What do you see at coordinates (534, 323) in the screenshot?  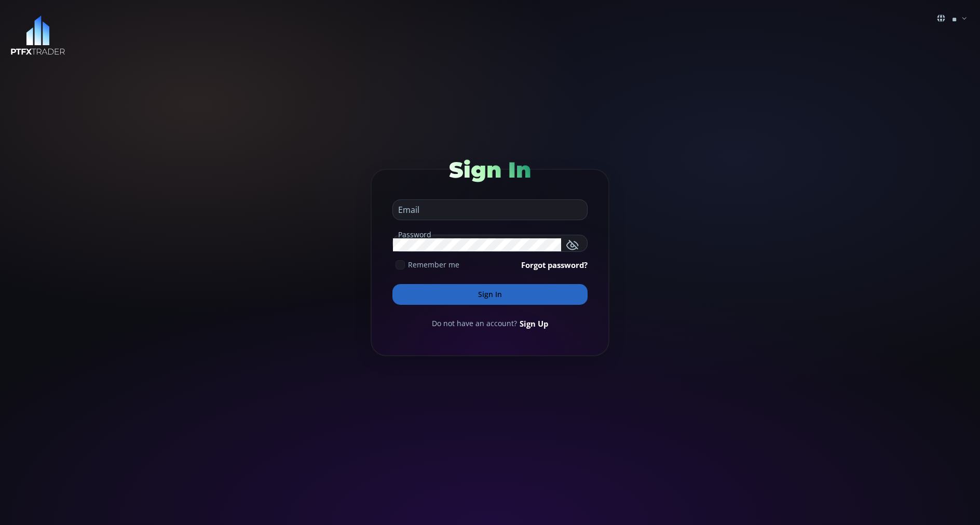 I see `a: Sign Up` at bounding box center [534, 323].